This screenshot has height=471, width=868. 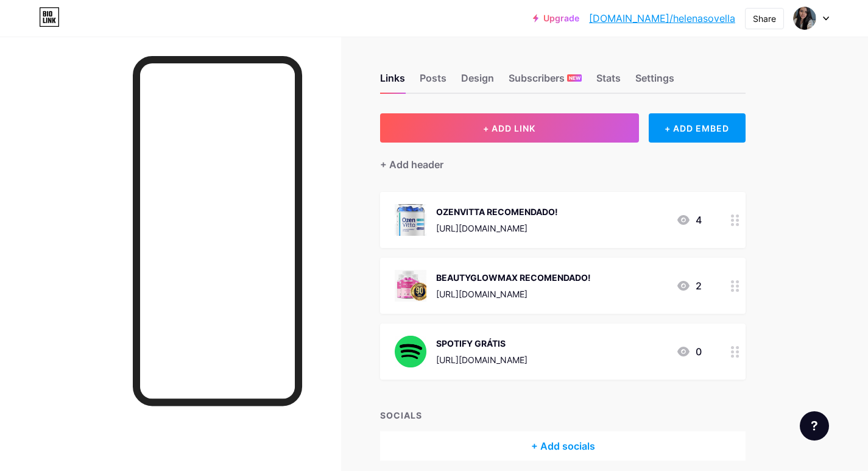 I want to click on span: + ADD LINK, so click(x=509, y=128).